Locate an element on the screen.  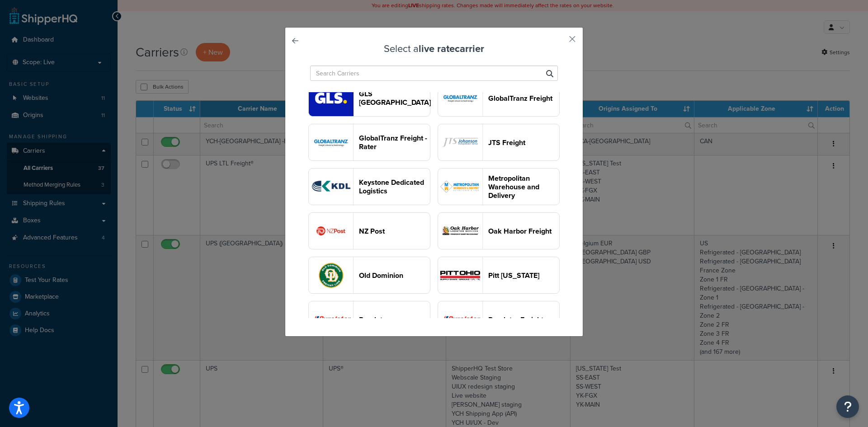
img: glsCanada logo is located at coordinates (331, 98).